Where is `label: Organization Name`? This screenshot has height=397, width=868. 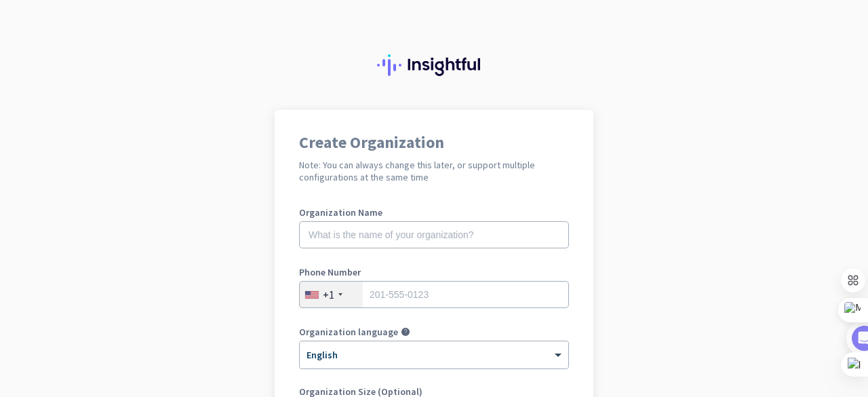 label: Organization Name is located at coordinates (434, 212).